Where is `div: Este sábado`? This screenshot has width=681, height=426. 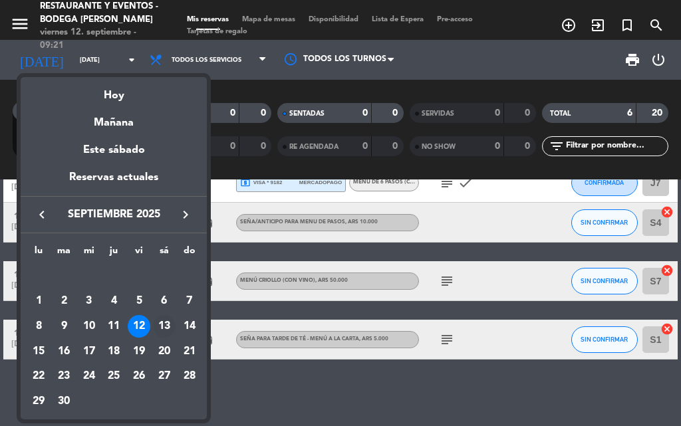
div: Este sábado is located at coordinates (114, 150).